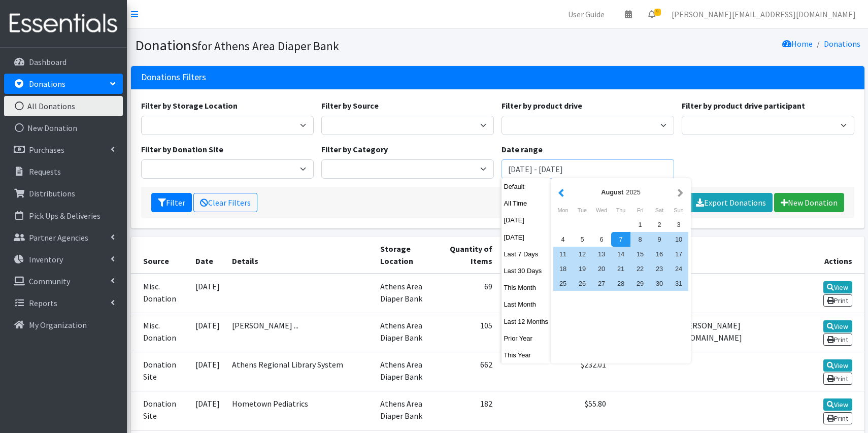 This screenshot has height=433, width=868. I want to click on a: Partner Agencies, so click(63, 237).